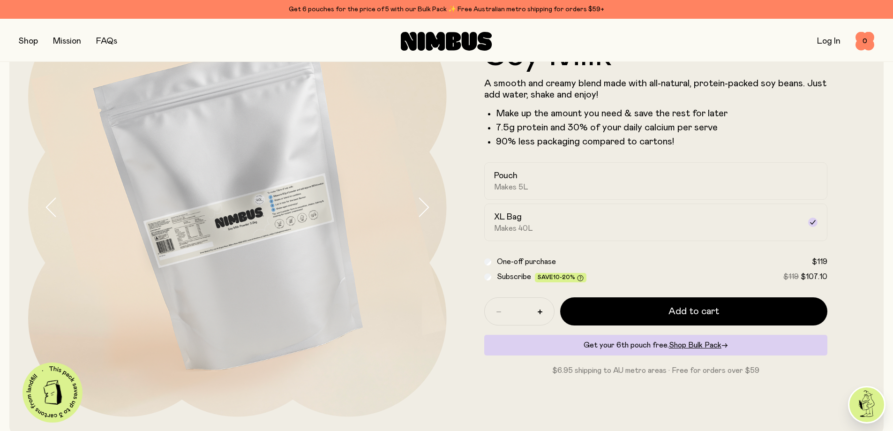 The image size is (893, 431). I want to click on li: 7.5g protein and 30% of your daily calcium per serve, so click(662, 127).